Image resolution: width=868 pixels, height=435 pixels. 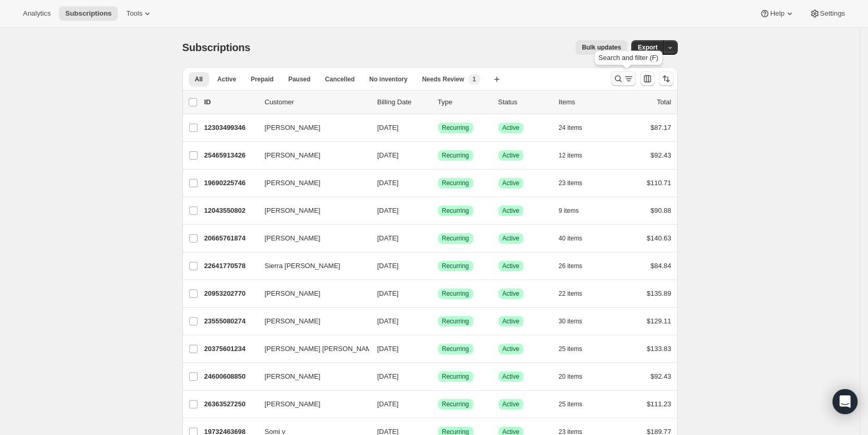 I want to click on p: Status, so click(x=524, y=102).